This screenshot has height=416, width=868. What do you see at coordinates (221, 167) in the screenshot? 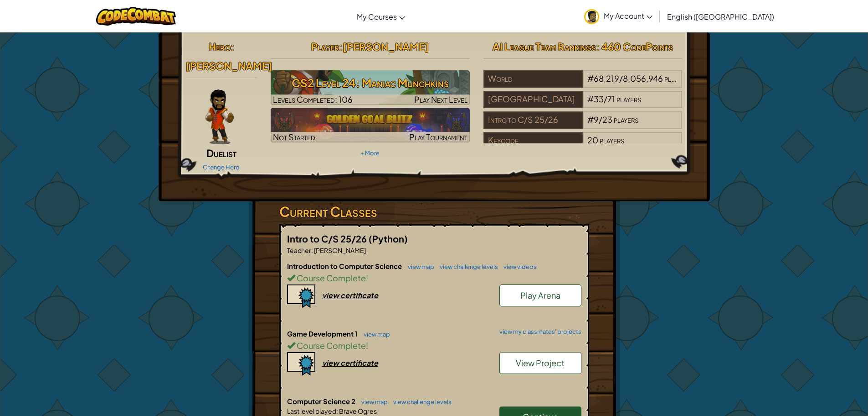
I see `a: Change Hero` at bounding box center [221, 167].